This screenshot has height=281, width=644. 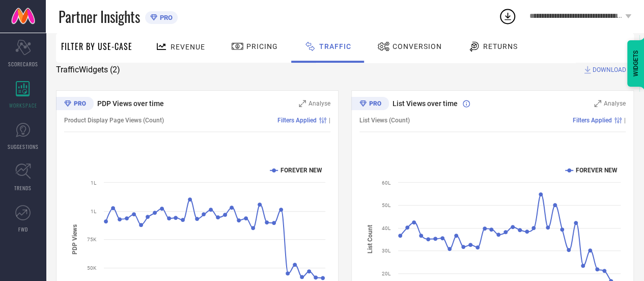 I want to click on div: Open download list, so click(x=508, y=16).